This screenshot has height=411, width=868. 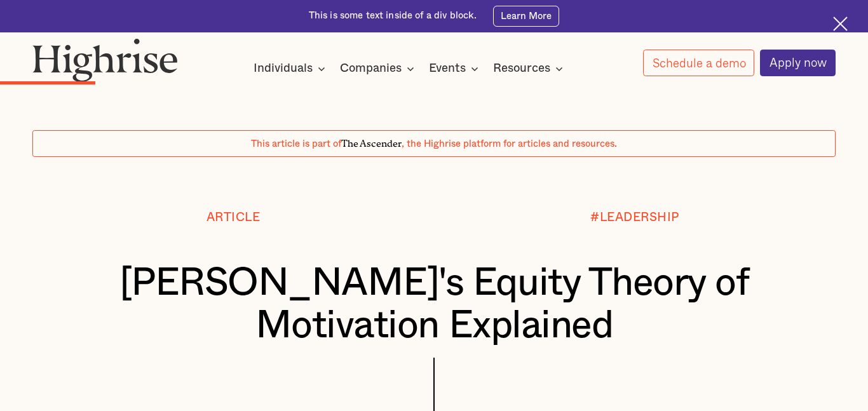 I want to click on a: Schedule a demo, so click(x=699, y=63).